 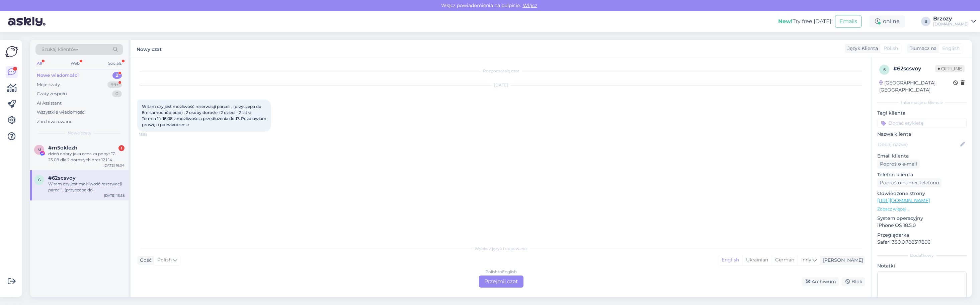 I want to click on p: Zobacz więcej ..., so click(x=922, y=209).